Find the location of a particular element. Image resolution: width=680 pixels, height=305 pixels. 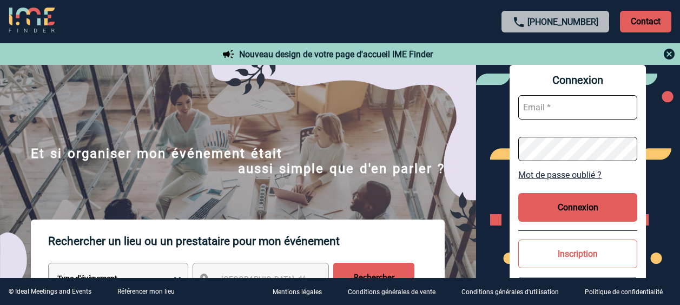

p: Rechercher un lieu ou un prestataire pour mon événement is located at coordinates (246, 241).